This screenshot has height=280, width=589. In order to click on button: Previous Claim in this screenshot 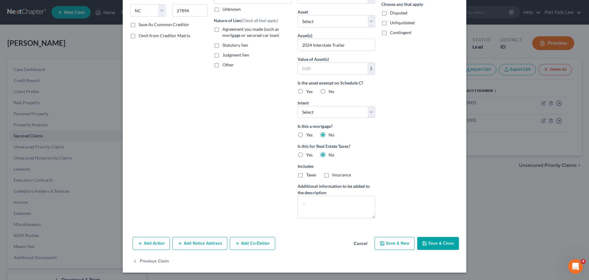, I will do `click(151, 261)`.